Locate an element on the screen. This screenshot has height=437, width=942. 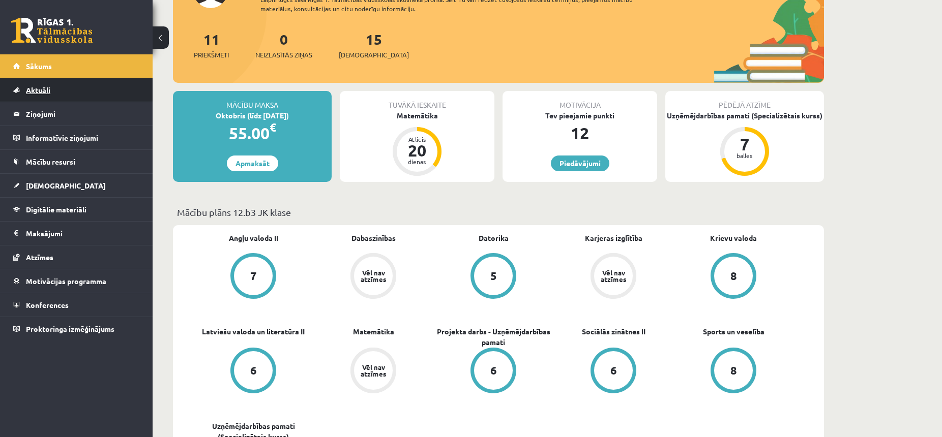
span: Sākums is located at coordinates (39, 66).